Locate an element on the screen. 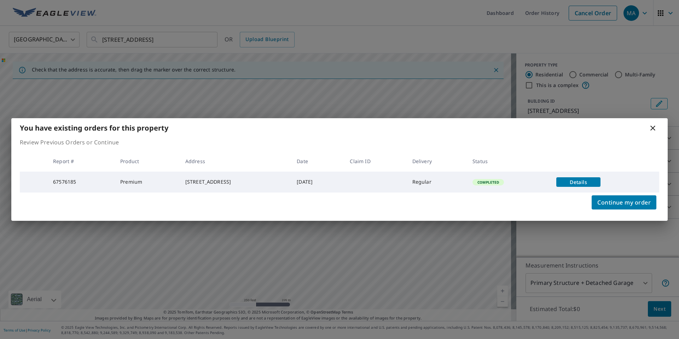 The height and width of the screenshot is (339, 679). td: 67576185 is located at coordinates (81, 182).